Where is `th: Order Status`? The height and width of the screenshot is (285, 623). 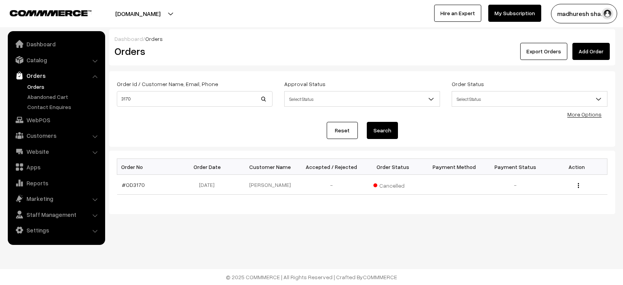 th: Order Status is located at coordinates (392, 167).